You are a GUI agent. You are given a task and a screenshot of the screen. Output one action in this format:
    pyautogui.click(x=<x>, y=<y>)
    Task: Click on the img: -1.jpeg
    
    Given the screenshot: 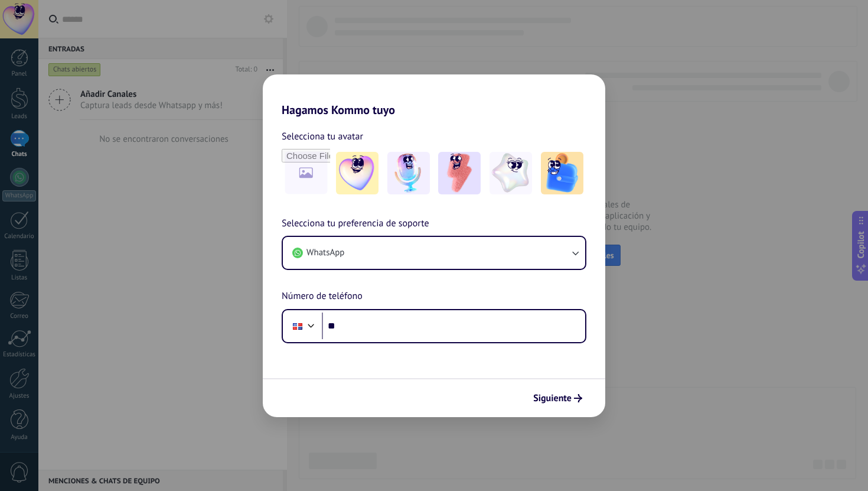 What is the action you would take?
    pyautogui.click(x=357, y=173)
    